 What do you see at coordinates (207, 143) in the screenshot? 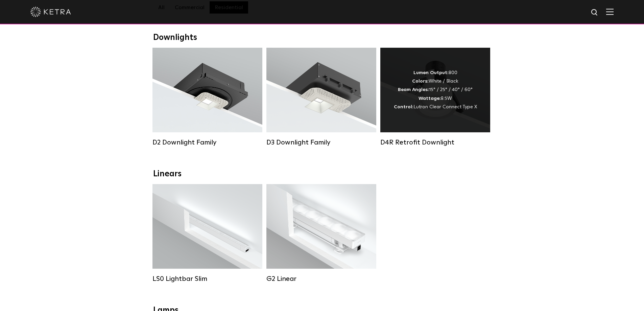
I see `div: D2 Downlight Family` at bounding box center [207, 143].